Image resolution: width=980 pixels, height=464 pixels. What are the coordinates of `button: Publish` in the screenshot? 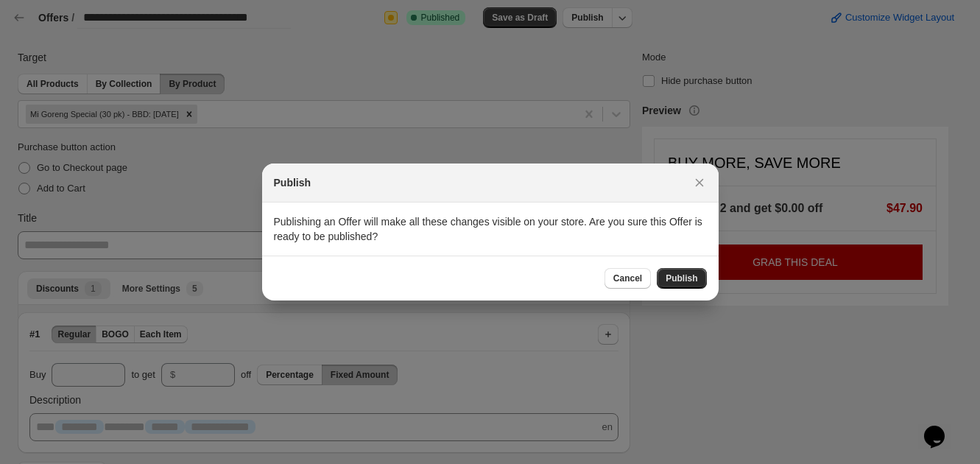 It's located at (681, 279).